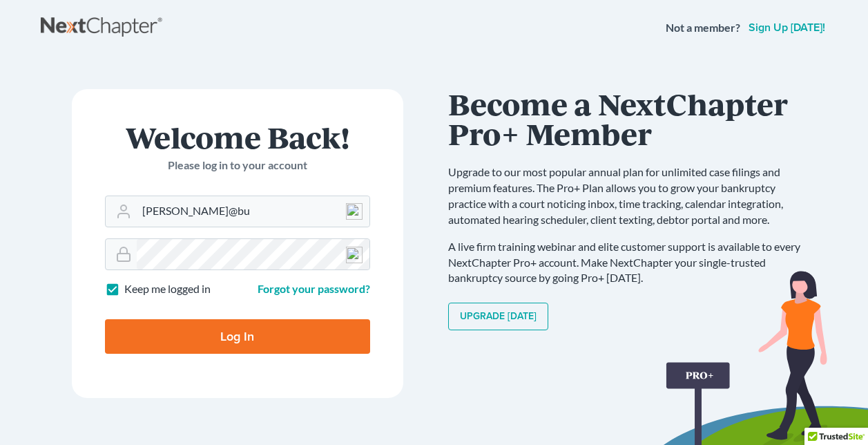  What do you see at coordinates (631, 263) in the screenshot?
I see `p: A live firm training webinar and elite customer support is available to every NextChapter Pro+ ac...` at bounding box center [631, 263].